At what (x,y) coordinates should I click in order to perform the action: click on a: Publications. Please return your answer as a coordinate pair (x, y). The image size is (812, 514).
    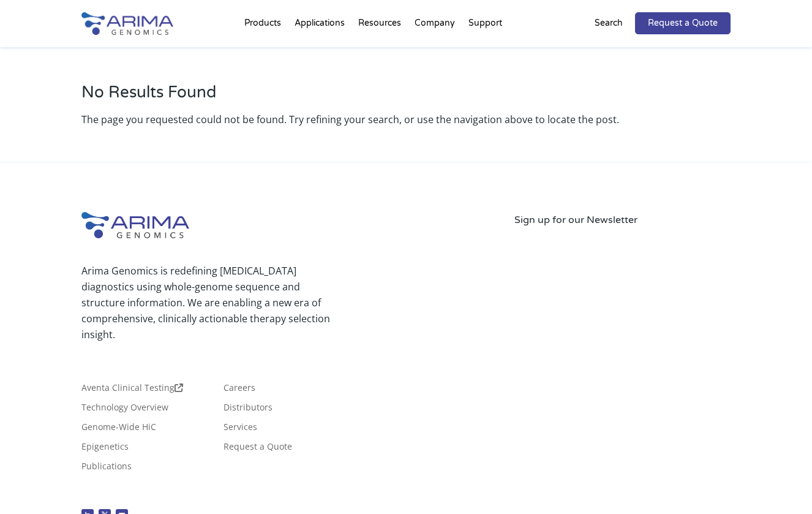
    Looking at the image, I should click on (107, 468).